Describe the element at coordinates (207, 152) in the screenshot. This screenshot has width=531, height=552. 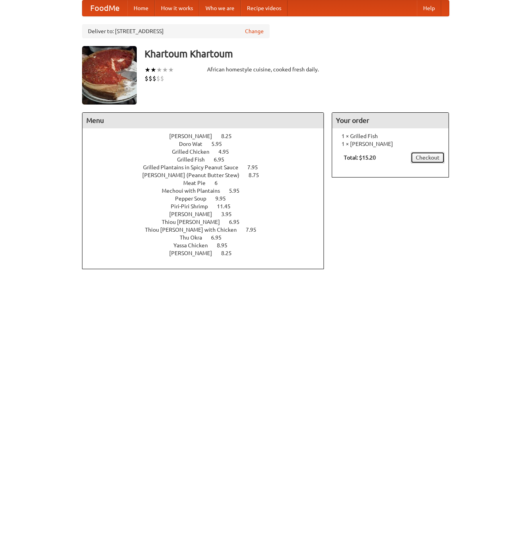
I see `a: Grilled Chicken 4.95` at that location.